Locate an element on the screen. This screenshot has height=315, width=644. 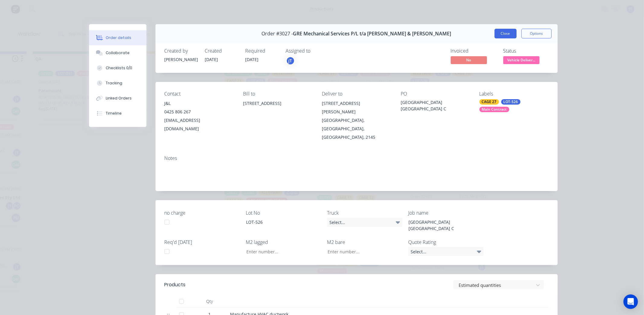
label: no charge is located at coordinates (202, 213).